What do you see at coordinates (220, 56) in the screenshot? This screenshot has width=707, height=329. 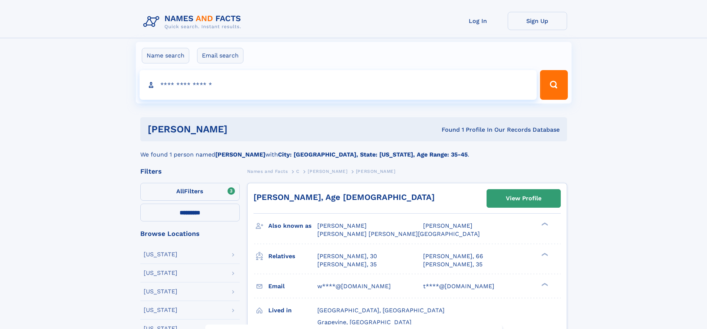 I see `label: Email search` at bounding box center [220, 56].